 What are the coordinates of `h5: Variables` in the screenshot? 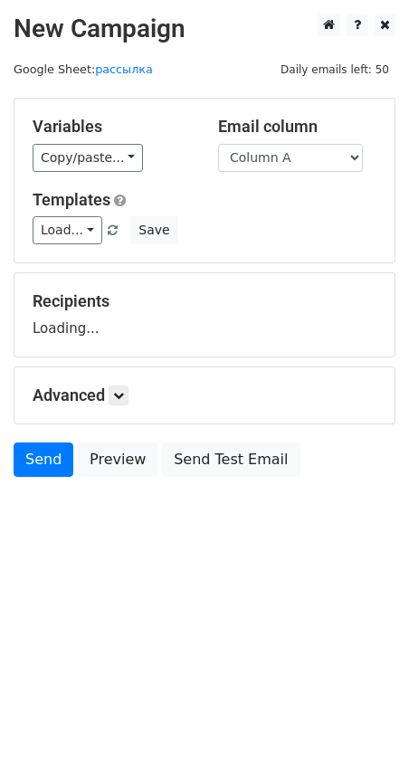 It's located at (111, 127).